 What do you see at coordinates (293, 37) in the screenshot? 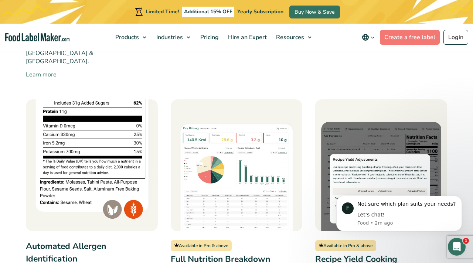
I see `a: Resources` at bounding box center [293, 37].